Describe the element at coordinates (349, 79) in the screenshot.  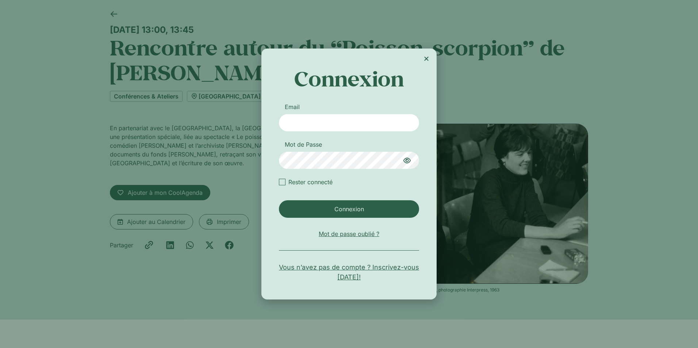
I see `h2: Connexion` at that location.